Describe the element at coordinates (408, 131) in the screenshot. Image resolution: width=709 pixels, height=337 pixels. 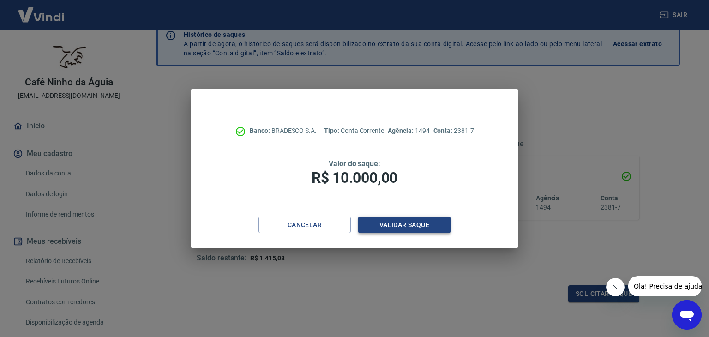
I see `p: 1494` at that location.